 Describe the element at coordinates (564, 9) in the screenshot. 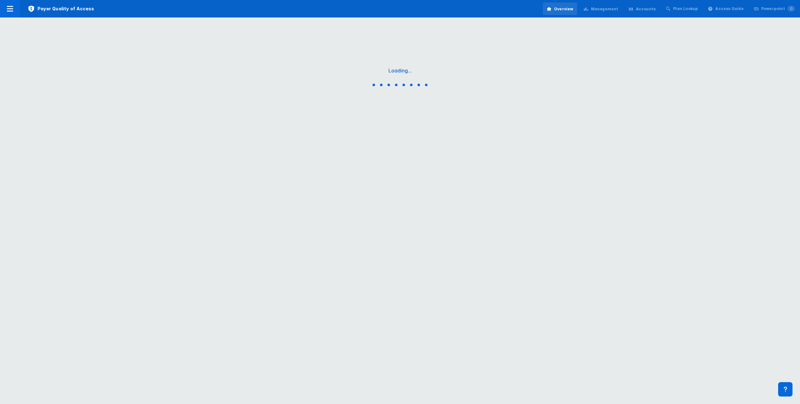

I see `div: Overview` at that location.